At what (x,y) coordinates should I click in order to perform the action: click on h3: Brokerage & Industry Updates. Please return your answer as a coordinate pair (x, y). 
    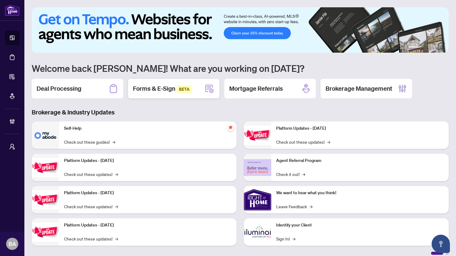
    Looking at the image, I should click on (240, 113).